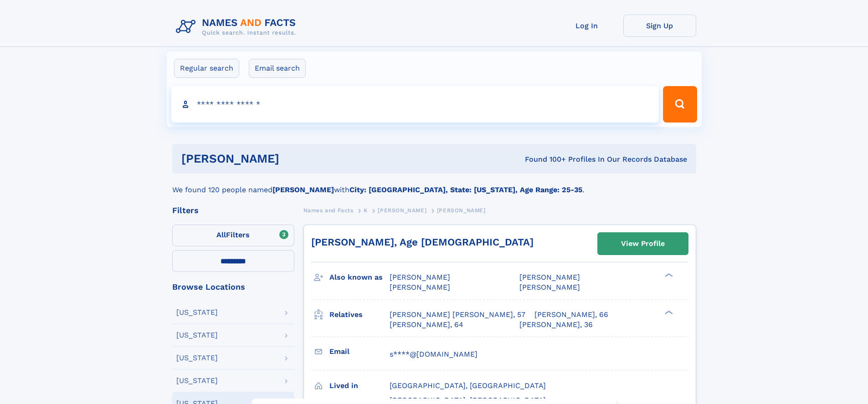 The height and width of the screenshot is (404, 868). Describe the element at coordinates (642, 244) in the screenshot. I see `a: View Profile` at that location.